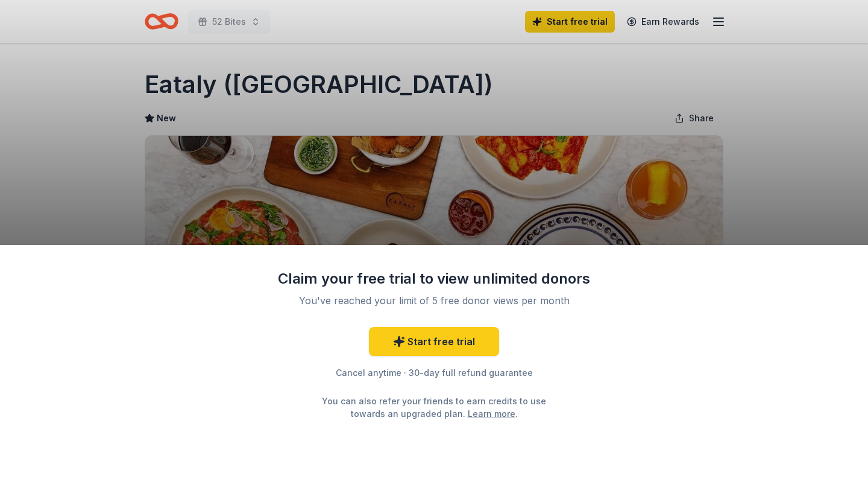 The height and width of the screenshot is (490, 868). I want to click on div: You can also refer your friends to earn credits to use towards an upgraded plan. ., so click(434, 407).